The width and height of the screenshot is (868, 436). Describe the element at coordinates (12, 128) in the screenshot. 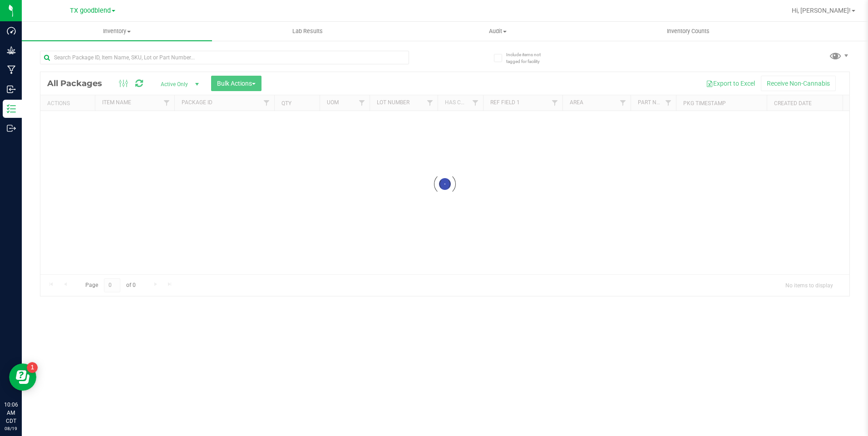

I see `inline-svg: Outbound` at that location.